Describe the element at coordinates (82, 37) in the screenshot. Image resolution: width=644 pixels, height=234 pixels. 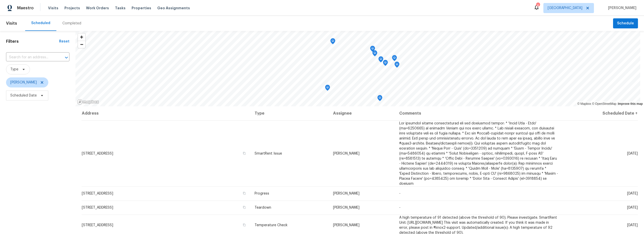
I see `button: Zoom in` at that location.